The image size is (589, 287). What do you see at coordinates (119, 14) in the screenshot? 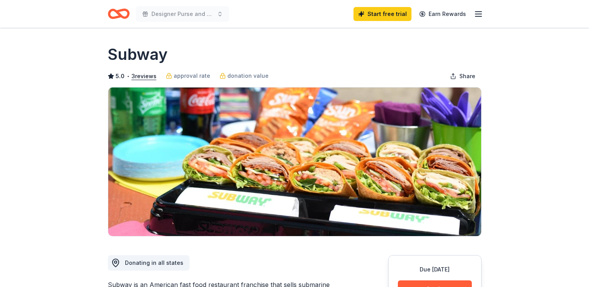
I see `a: Home` at bounding box center [119, 14].